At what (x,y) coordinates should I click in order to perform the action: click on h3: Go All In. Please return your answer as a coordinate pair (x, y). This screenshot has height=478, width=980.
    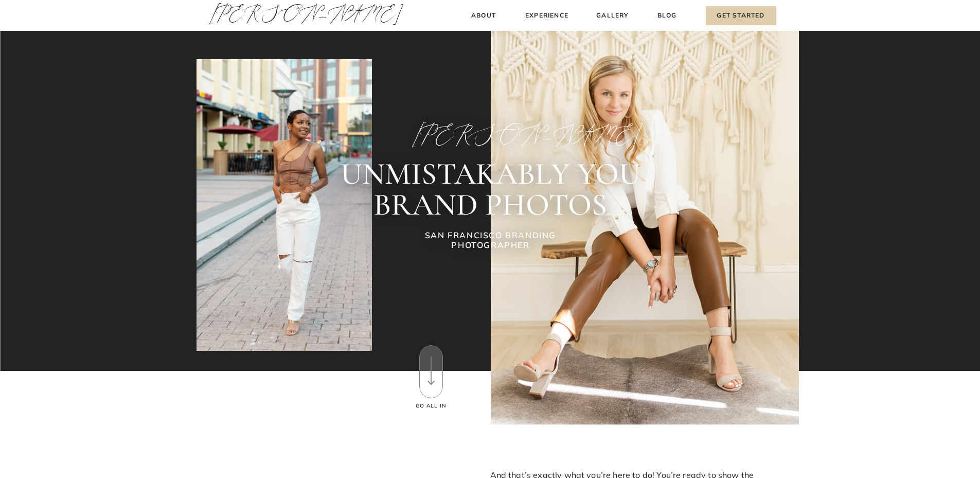
    Looking at the image, I should click on (432, 406).